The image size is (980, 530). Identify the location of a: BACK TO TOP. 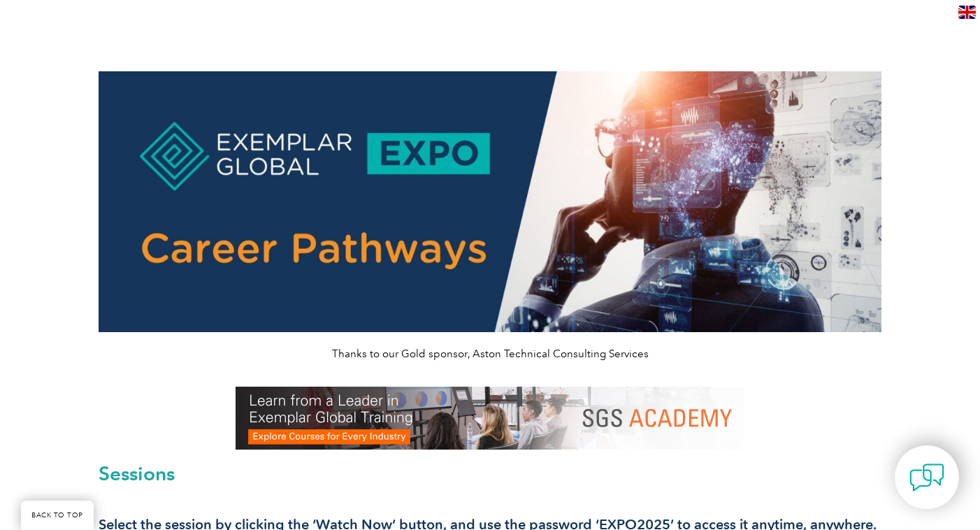
(57, 516).